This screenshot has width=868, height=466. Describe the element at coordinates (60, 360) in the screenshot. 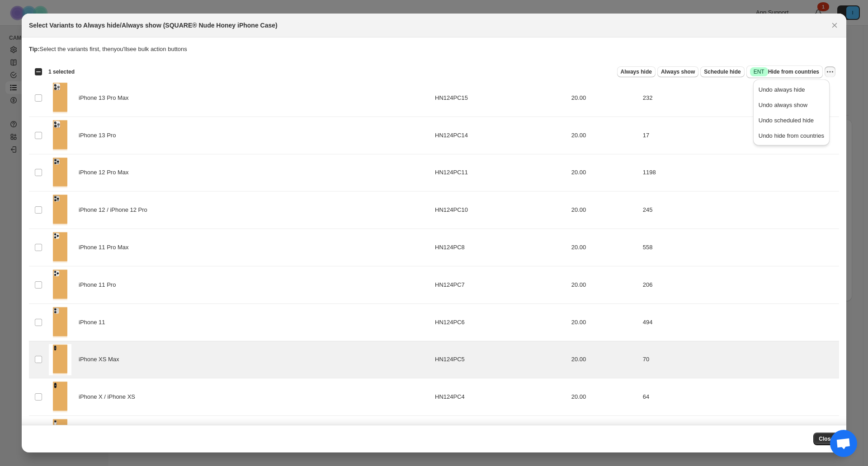

I see `img: Phone_Case-Honey_XSMax-Front_f6e0d465-56ef-439c-a34d-121c9e1a27aa.jpg` at that location.